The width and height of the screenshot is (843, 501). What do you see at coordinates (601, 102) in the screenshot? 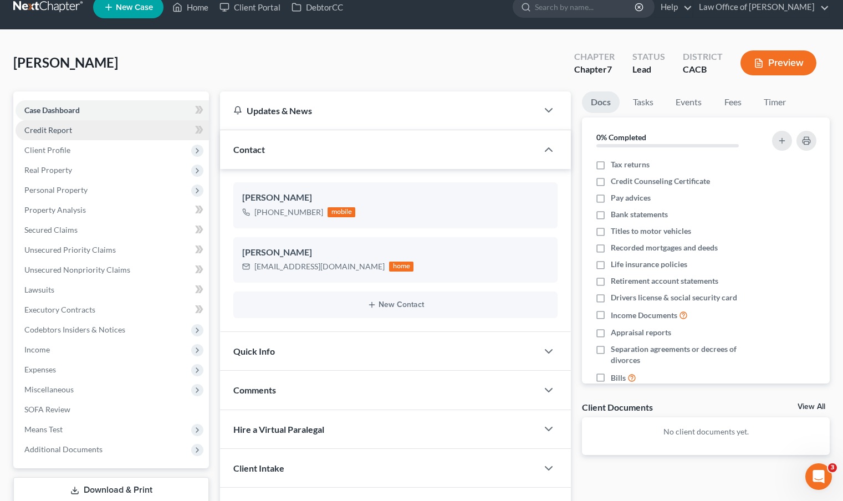
I see `a: Docs` at bounding box center [601, 102].